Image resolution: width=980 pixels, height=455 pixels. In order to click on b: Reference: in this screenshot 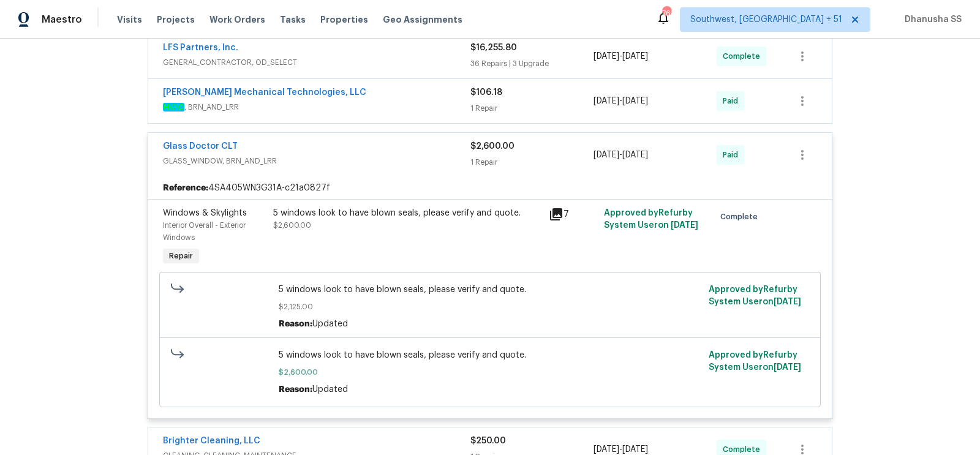, I will do `click(185, 188)`.